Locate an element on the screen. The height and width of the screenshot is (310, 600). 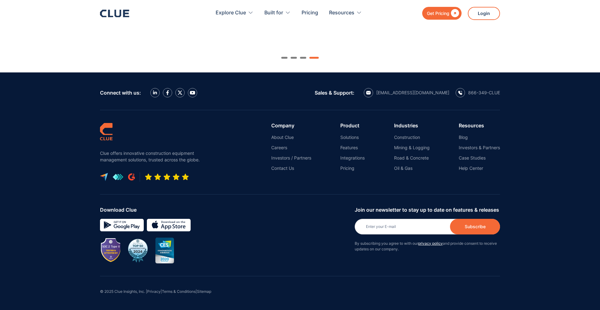
form: Newsletter is located at coordinates (427, 233).